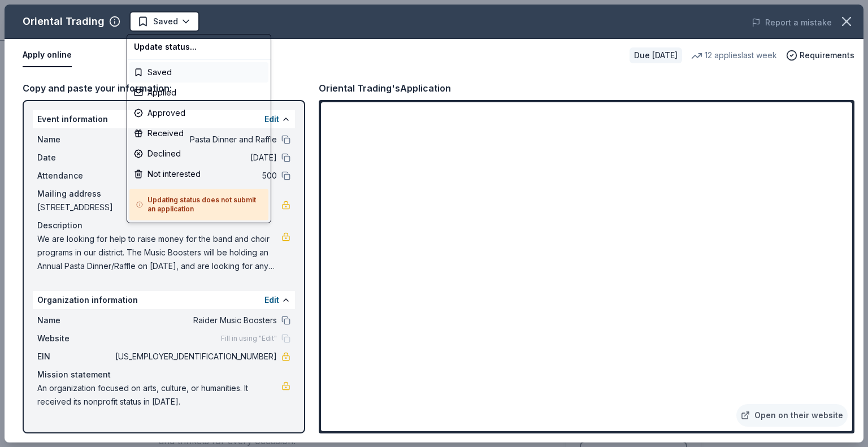 The image size is (868, 447). Describe the element at coordinates (199, 47) in the screenshot. I see `div: Update status...` at that location.